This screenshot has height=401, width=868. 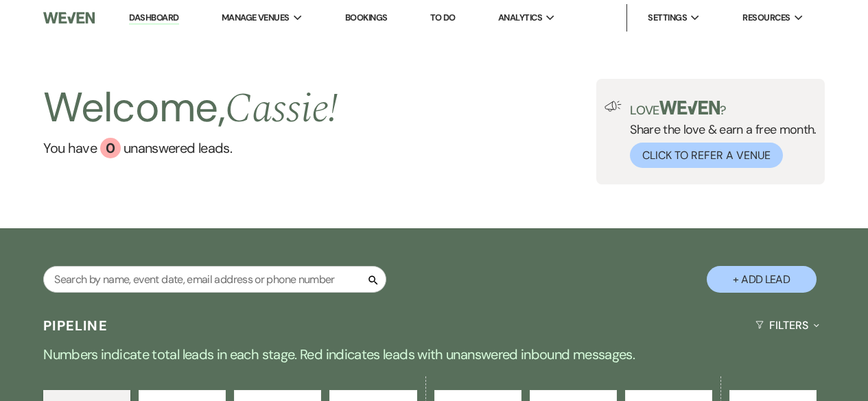 What do you see at coordinates (68, 18) in the screenshot?
I see `img: Weven Logo` at bounding box center [68, 18].